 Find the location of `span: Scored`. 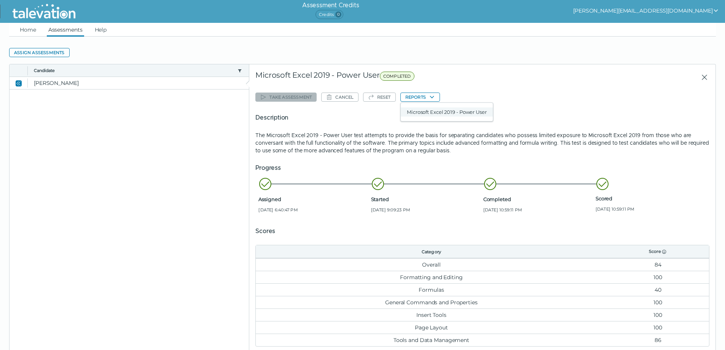

span: Scored is located at coordinates (650, 198).